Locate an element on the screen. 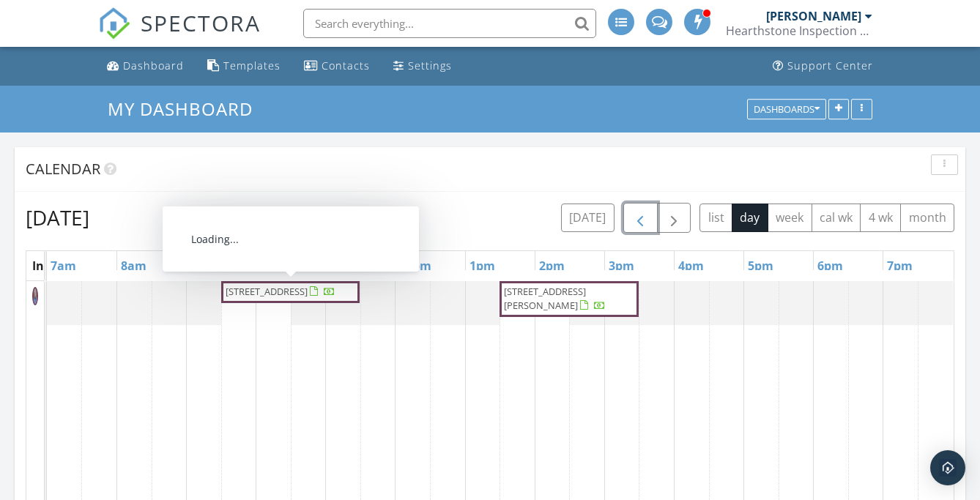 Image resolution: width=980 pixels, height=500 pixels. button: 4 wk is located at coordinates (881, 218).